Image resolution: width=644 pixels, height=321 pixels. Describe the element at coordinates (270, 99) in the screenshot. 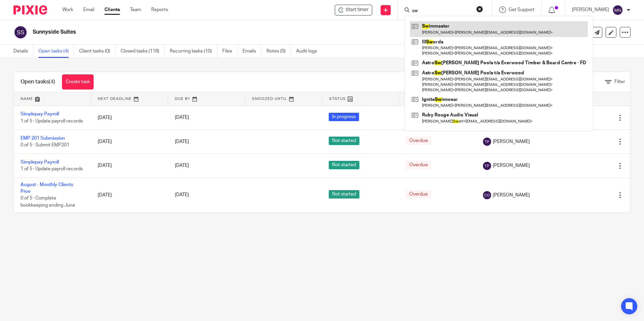

I see `span: Snoozed Until` at that location.